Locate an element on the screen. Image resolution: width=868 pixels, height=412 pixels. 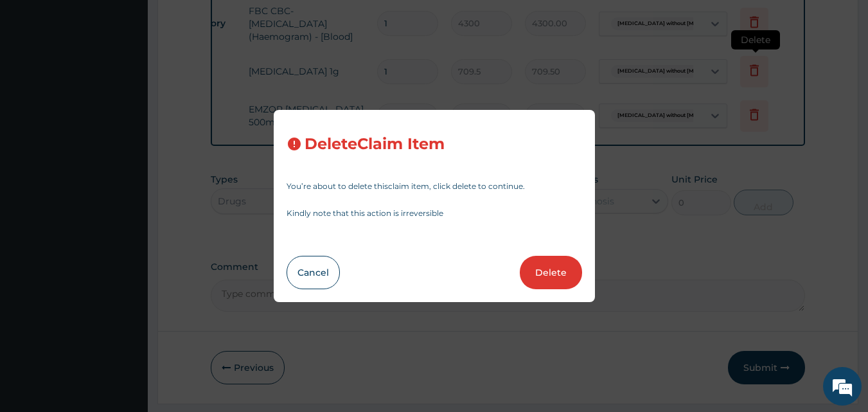
img: d_794563401_company_1708531726252_794563401 is located at coordinates (38, 80).